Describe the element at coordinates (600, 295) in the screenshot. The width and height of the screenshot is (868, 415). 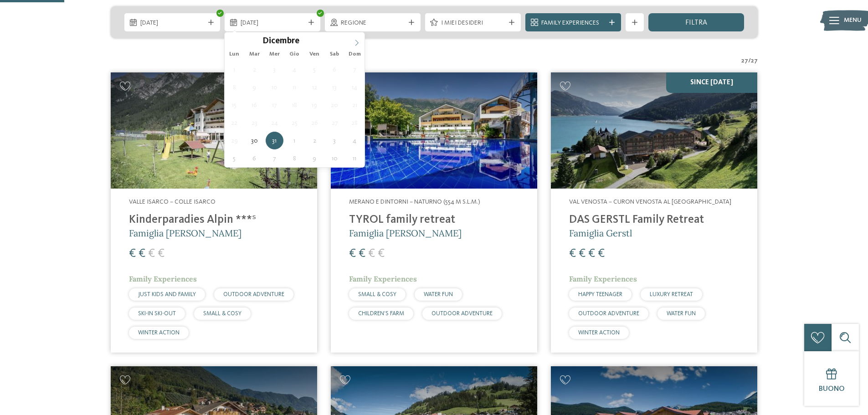
I see `span: HAPPY TEENAGER` at that location.